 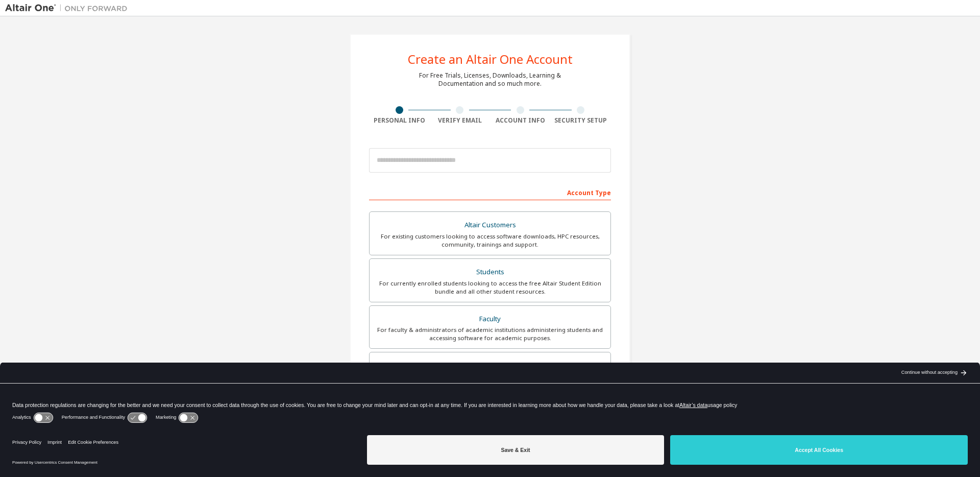 I want to click on div: Create an Altair One Account, so click(x=490, y=60).